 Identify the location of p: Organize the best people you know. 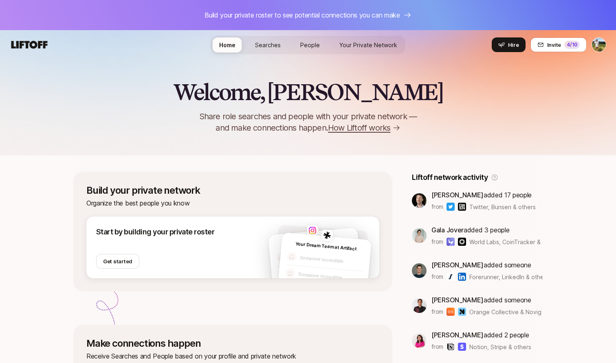
(233, 203).